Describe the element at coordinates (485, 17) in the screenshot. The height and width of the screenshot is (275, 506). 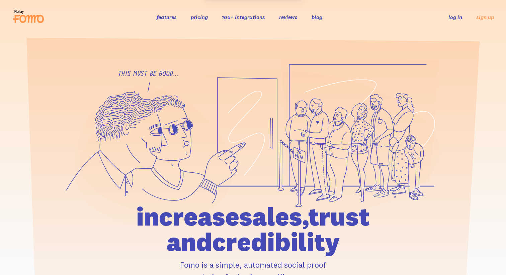
I see `a: sign up` at that location.